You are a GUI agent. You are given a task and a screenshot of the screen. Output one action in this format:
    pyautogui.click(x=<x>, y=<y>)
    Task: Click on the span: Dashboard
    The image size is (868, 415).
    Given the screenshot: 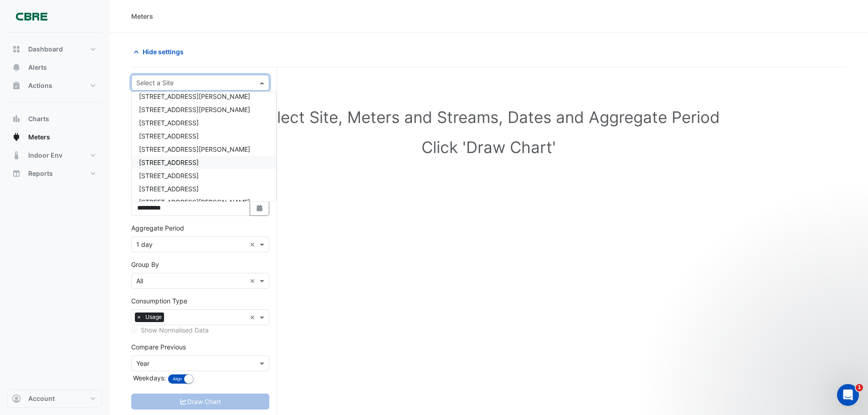 What is the action you would take?
    pyautogui.click(x=46, y=49)
    